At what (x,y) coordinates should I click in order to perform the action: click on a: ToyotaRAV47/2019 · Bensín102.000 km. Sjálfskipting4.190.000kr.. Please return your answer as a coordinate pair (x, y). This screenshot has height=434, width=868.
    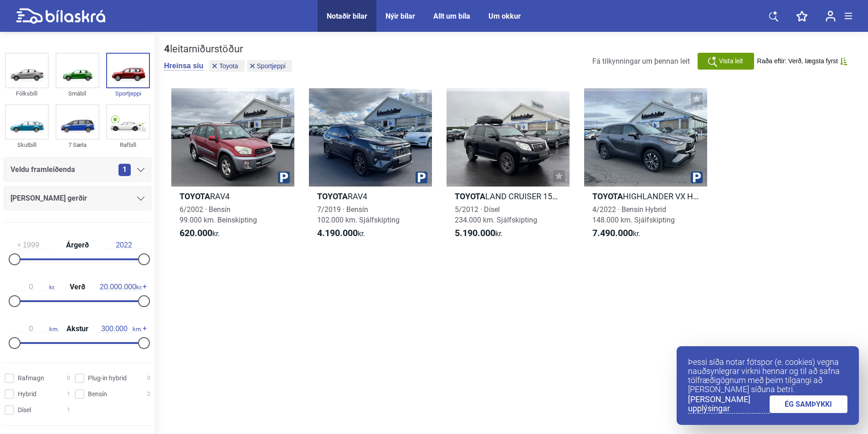
    Looking at the image, I should click on (370, 167).